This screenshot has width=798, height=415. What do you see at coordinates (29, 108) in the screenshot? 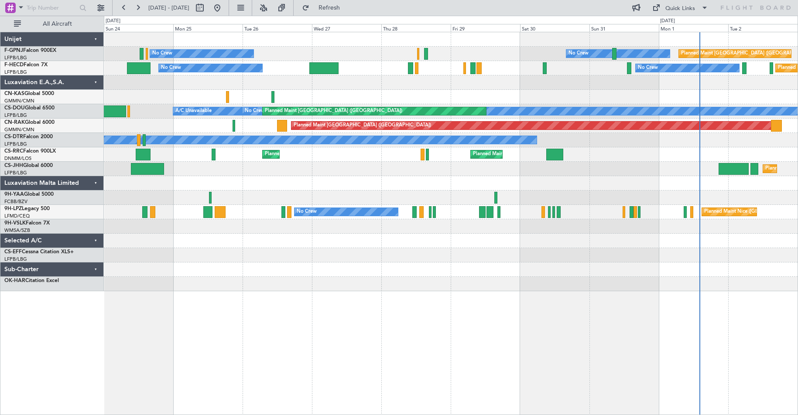
I see `a: CS-DOUGlobal 6500` at bounding box center [29, 108].